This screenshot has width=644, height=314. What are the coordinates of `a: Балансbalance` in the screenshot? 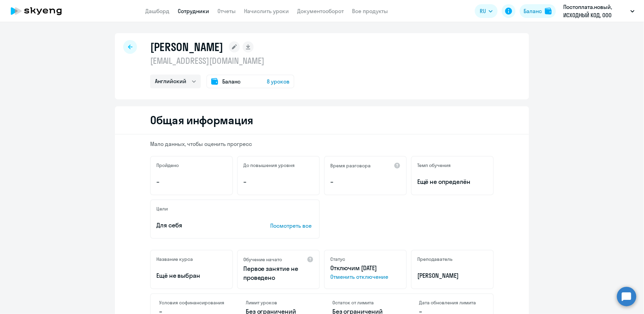 It's located at (538, 11).